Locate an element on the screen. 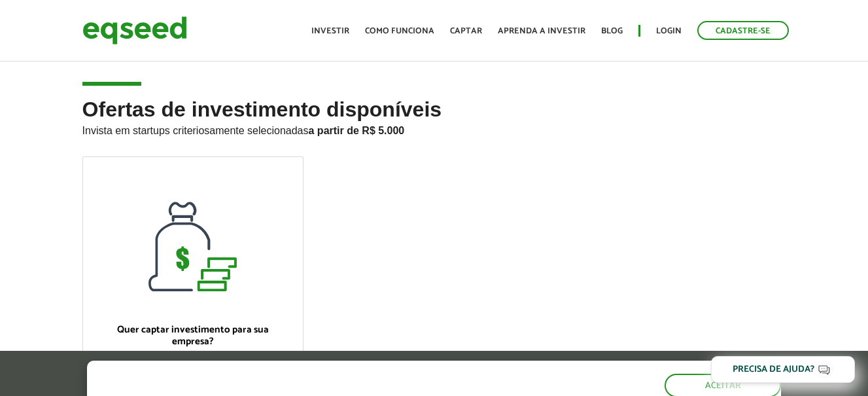 The image size is (868, 396). a: Como funciona is located at coordinates (399, 31).